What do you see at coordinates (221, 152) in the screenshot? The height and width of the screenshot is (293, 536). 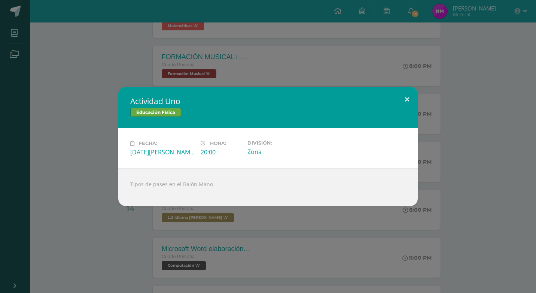 I see `div: 20:00` at bounding box center [221, 152].